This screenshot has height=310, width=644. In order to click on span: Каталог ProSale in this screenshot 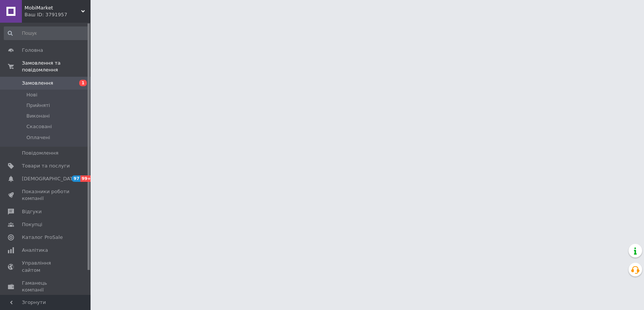, I will do `click(42, 237)`.